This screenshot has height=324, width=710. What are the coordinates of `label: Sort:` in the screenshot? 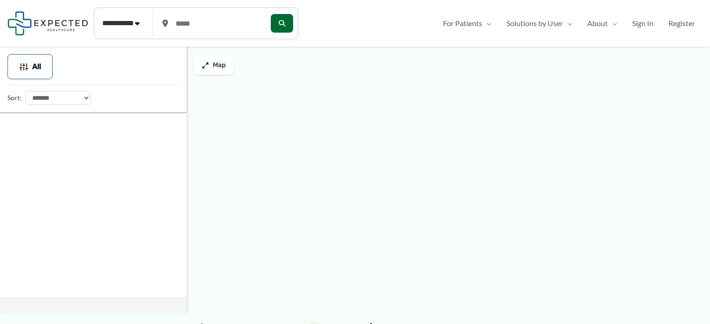 It's located at (14, 98).